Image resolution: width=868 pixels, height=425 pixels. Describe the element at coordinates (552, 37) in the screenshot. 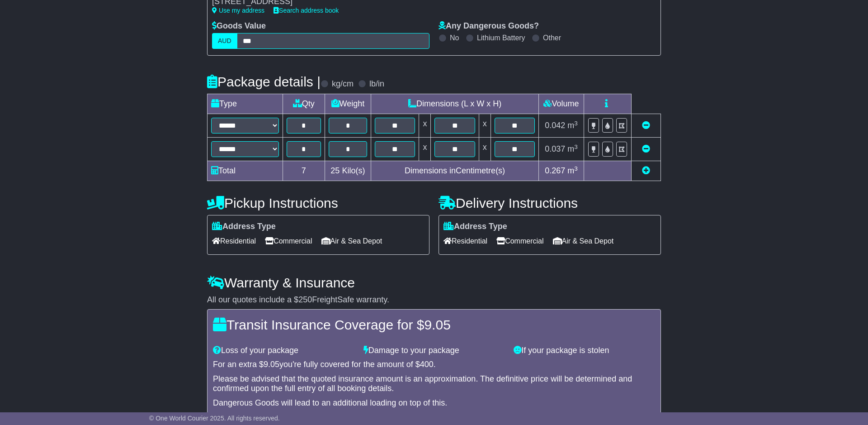

I see `label: Other` at that location.